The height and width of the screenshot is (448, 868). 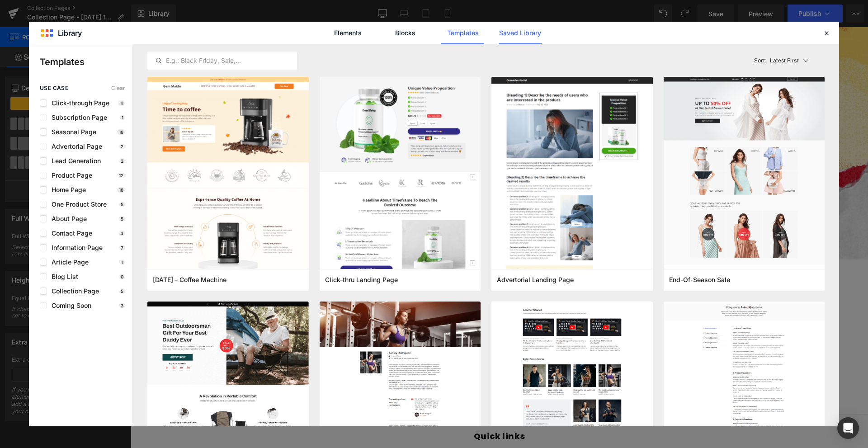 I want to click on span: Click-through Page, so click(x=78, y=103).